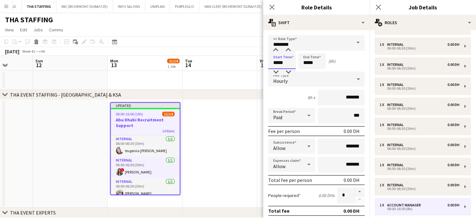 This screenshot has height=218, width=476. Describe the element at coordinates (188, 61) in the screenshot. I see `span: Tue` at that location.